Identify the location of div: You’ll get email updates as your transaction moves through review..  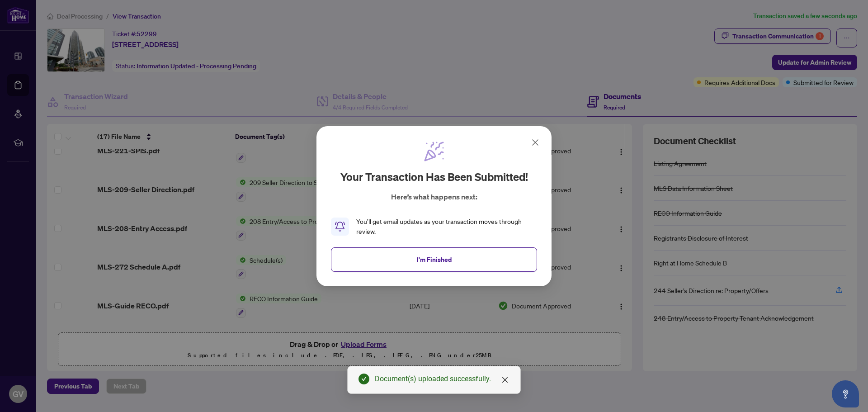
(447, 226).